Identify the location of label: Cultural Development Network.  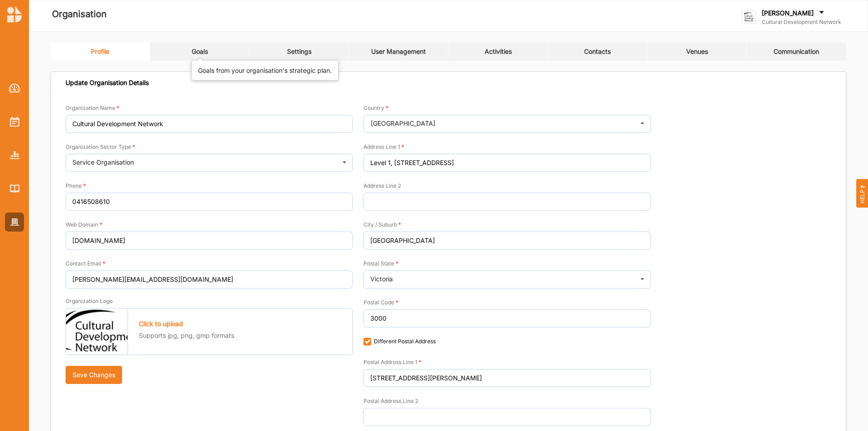
(801, 22).